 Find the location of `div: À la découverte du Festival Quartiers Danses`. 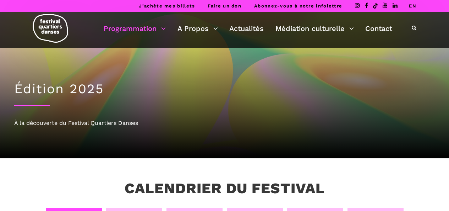

div: À la découverte du Festival Quartiers Danses is located at coordinates (225, 123).